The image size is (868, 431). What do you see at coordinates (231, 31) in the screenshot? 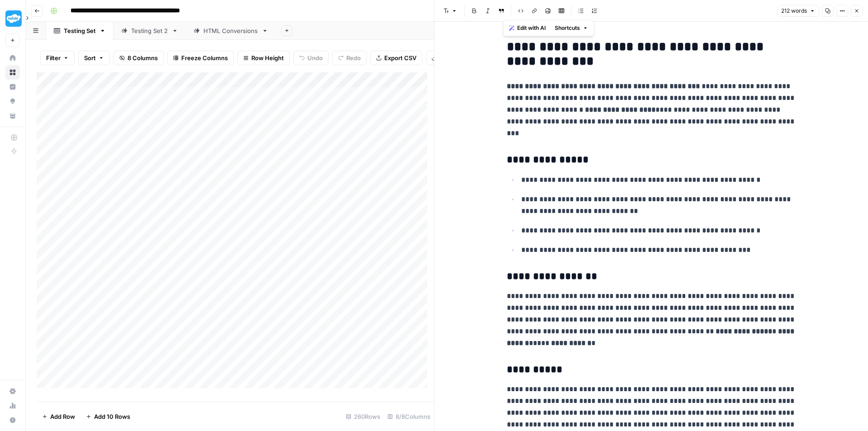
I see `div: HTML Conversions` at bounding box center [231, 31].